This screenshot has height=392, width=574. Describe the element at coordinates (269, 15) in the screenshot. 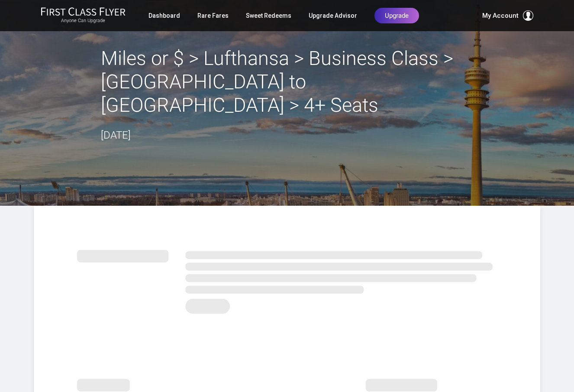

I see `a: Sweet Redeems` at that location.